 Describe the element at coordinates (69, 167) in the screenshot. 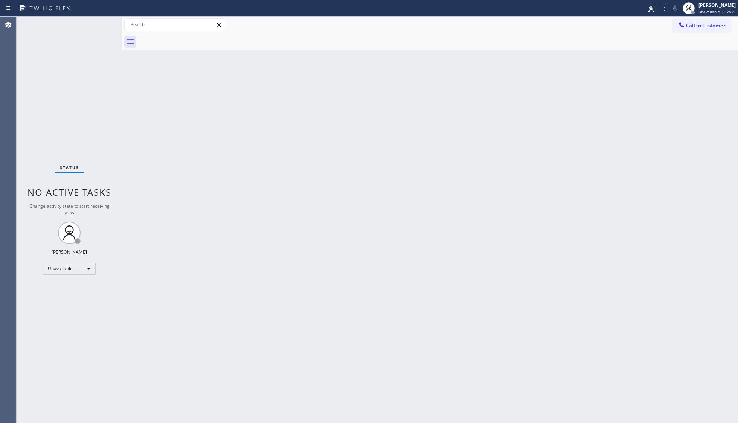

I see `span: Status` at that location.